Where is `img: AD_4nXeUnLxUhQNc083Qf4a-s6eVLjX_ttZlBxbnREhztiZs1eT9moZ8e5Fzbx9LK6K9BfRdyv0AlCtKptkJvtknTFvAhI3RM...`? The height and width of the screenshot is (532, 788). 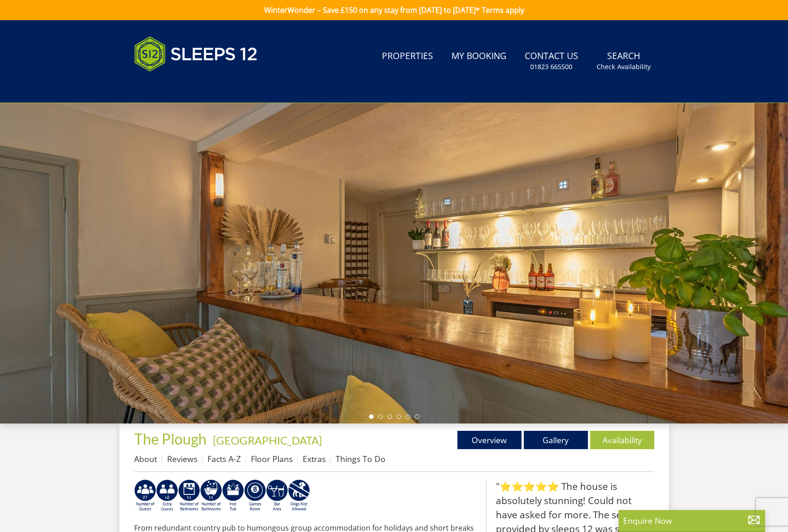 img: AD_4nXeUnLxUhQNc083Qf4a-s6eVLjX_ttZlBxbnREhztiZs1eT9moZ8e5Fzbx9LK6K9BfRdyv0AlCtKptkJvtknTFvAhI3RM... is located at coordinates (277, 496).